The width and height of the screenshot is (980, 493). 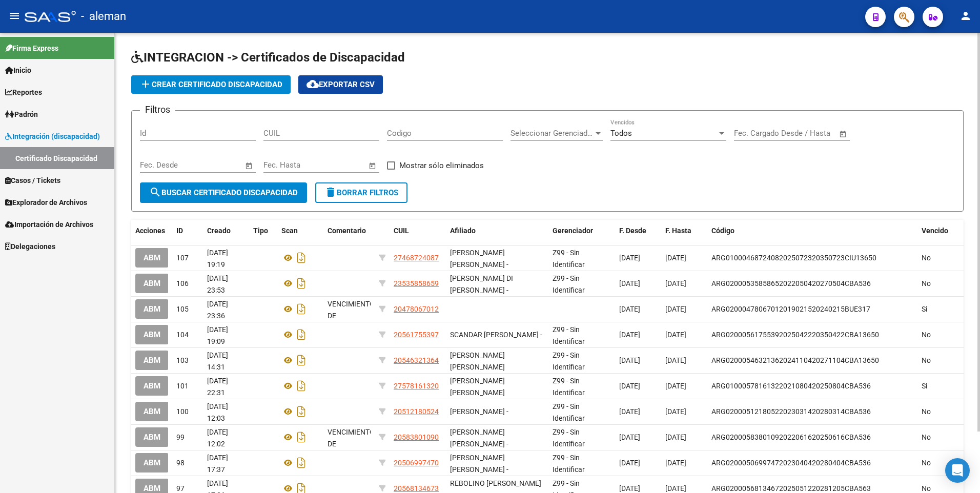 What do you see at coordinates (572, 231) in the screenshot?
I see `span: Gerenciador` at bounding box center [572, 231].